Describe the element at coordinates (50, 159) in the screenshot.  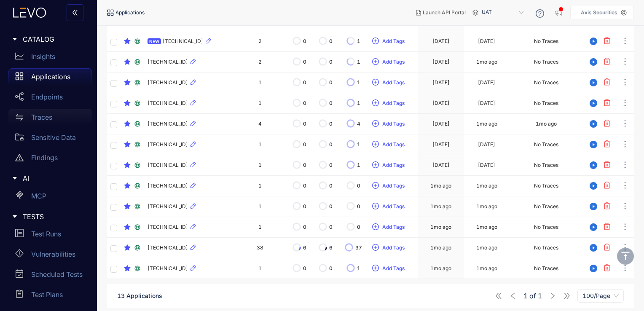
I see `a: Findings` at that location.